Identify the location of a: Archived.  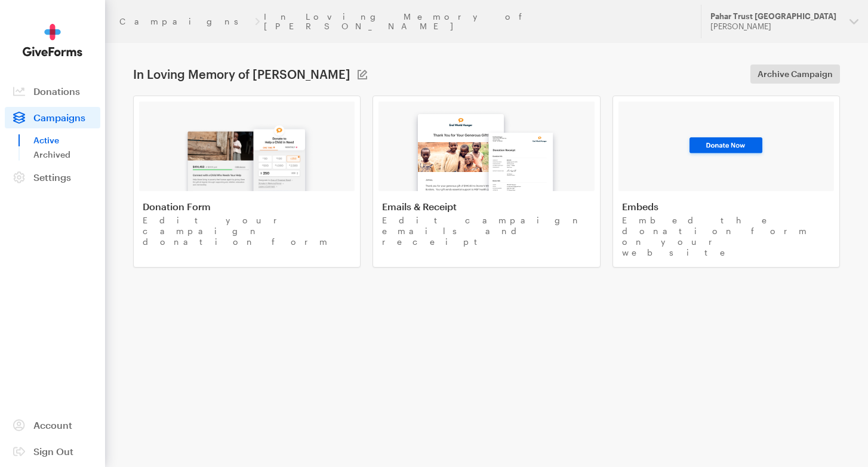
(67, 155).